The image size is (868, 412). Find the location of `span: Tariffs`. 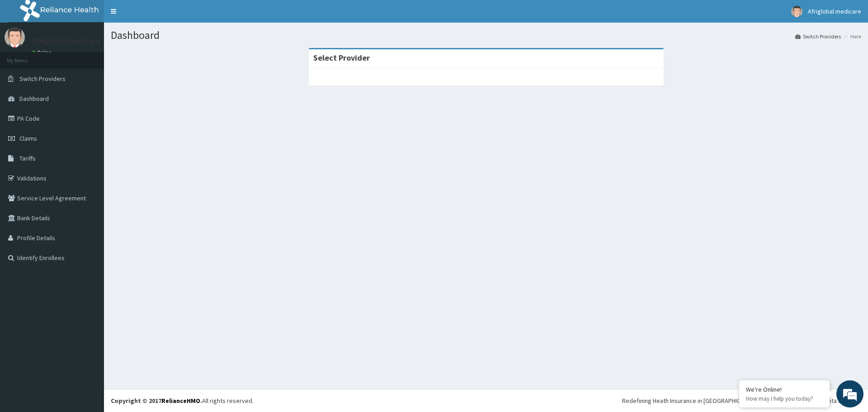

span: Tariffs is located at coordinates (27, 158).